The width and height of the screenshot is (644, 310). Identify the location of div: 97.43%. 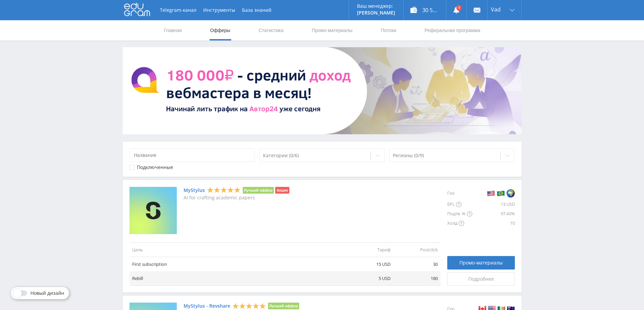
(494, 214).